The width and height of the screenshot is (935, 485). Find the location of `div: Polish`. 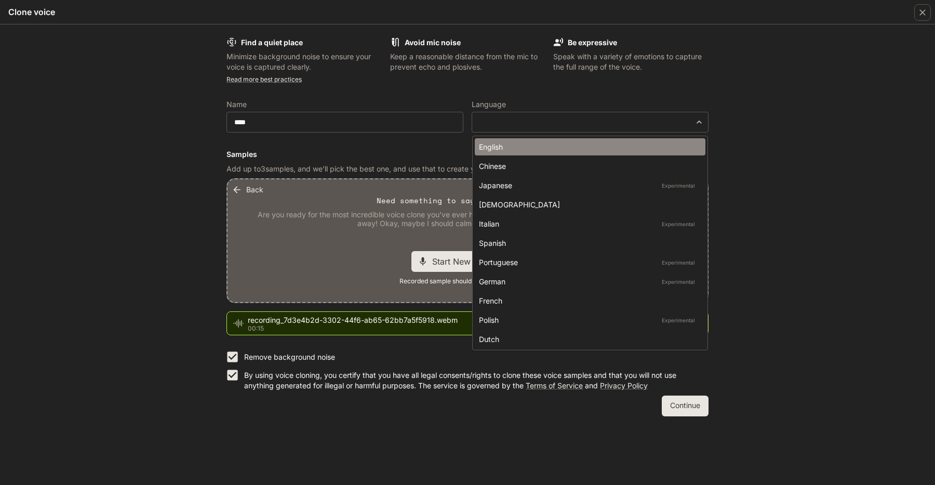

div: Polish is located at coordinates (588, 319).